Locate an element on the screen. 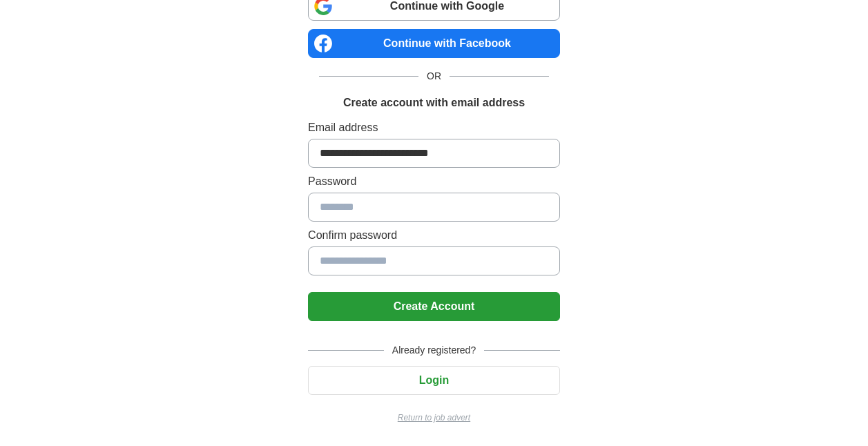  span: OR is located at coordinates (434, 76).